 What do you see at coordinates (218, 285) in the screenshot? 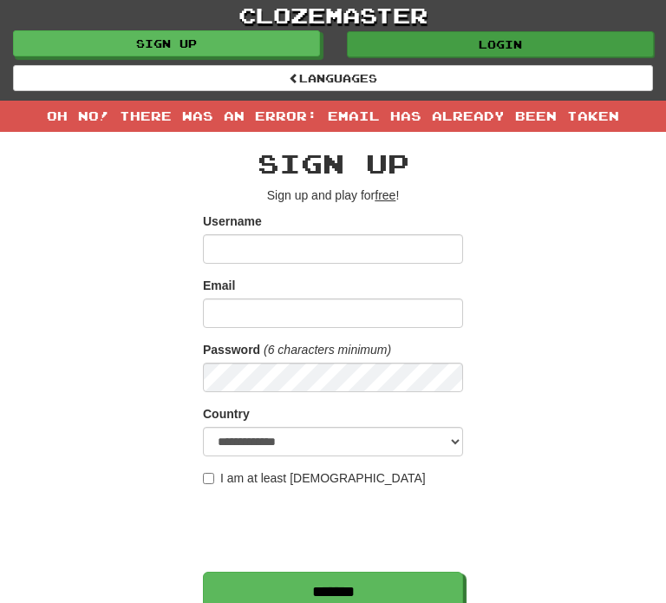
I see `label: Email` at bounding box center [218, 285].